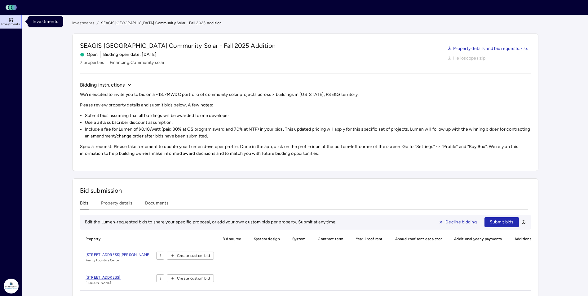 This screenshot has width=588, height=296. Describe the element at coordinates (369, 239) in the screenshot. I see `span: Year 1 roof rent` at that location.